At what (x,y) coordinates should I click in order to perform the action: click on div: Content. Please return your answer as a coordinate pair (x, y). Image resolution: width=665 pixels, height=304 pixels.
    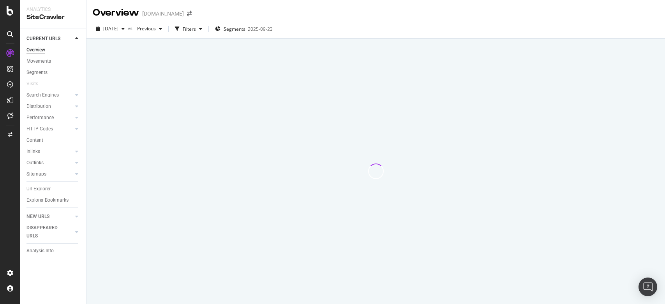
    Looking at the image, I should click on (35, 140).